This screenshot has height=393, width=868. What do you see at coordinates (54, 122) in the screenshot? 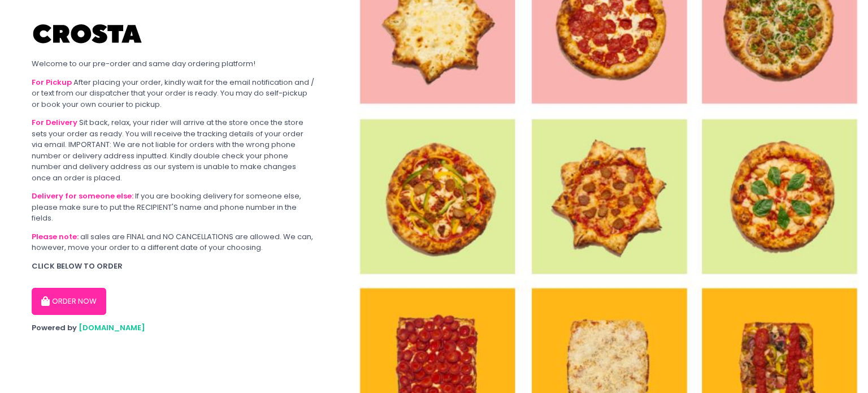
I see `b: For Delivery` at bounding box center [54, 122].